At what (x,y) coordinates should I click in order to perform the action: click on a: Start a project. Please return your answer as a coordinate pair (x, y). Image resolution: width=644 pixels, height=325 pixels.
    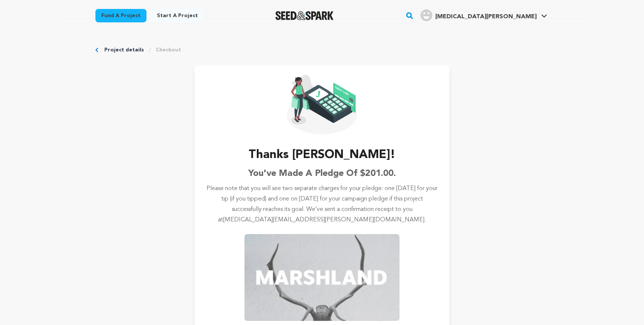
    Looking at the image, I should click on (177, 16).